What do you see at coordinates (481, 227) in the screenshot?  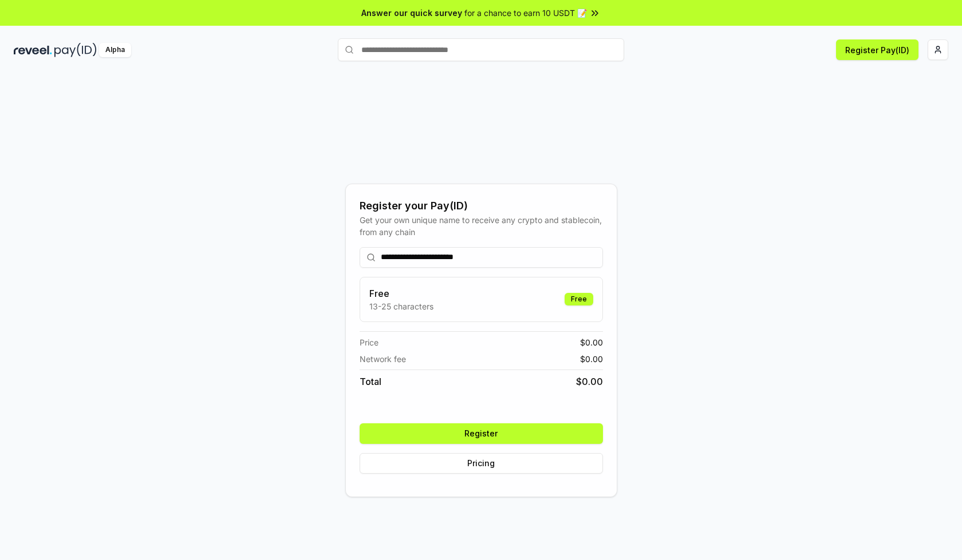 I see `div: Get your own unique name to receive any crypto and stablecoin, from any chain` at bounding box center [481, 227].